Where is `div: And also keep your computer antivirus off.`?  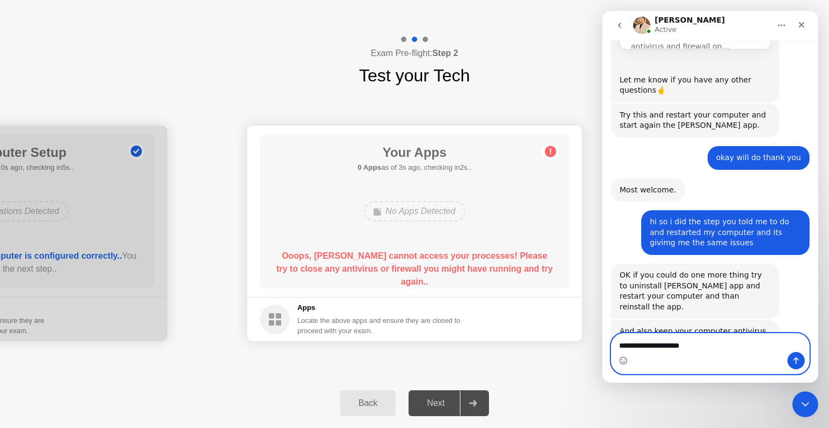
div: And also keep your computer antivirus off. is located at coordinates (93, 326).